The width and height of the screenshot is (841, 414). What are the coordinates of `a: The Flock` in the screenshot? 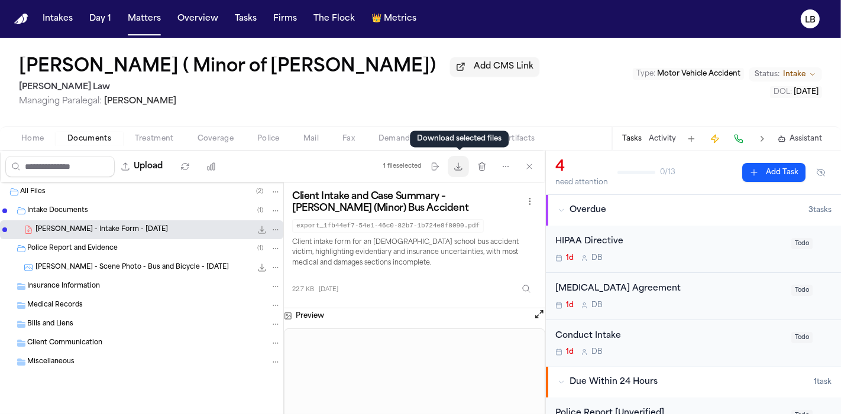 It's located at (334, 19).